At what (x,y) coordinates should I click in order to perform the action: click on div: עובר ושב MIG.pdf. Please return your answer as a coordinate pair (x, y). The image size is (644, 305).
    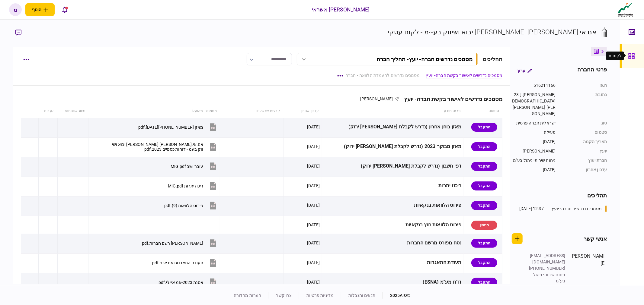
    Looking at the image, I should click on (187, 166).